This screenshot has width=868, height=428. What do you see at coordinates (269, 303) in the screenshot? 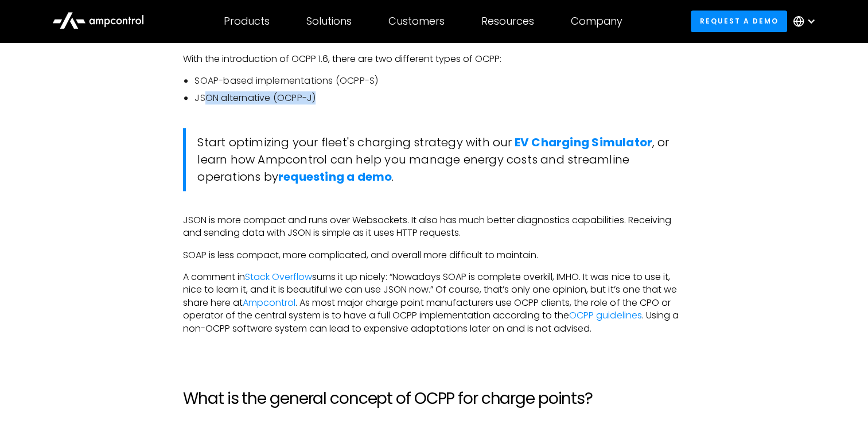
I see `a: Ampcontrol` at bounding box center [269, 303].